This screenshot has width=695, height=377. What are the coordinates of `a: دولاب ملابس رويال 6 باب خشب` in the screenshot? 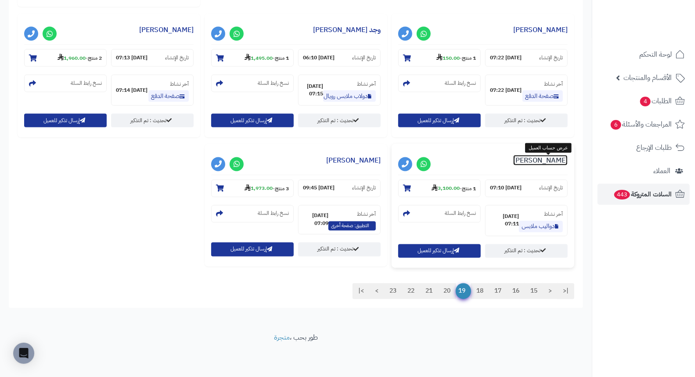 It's located at (350, 96).